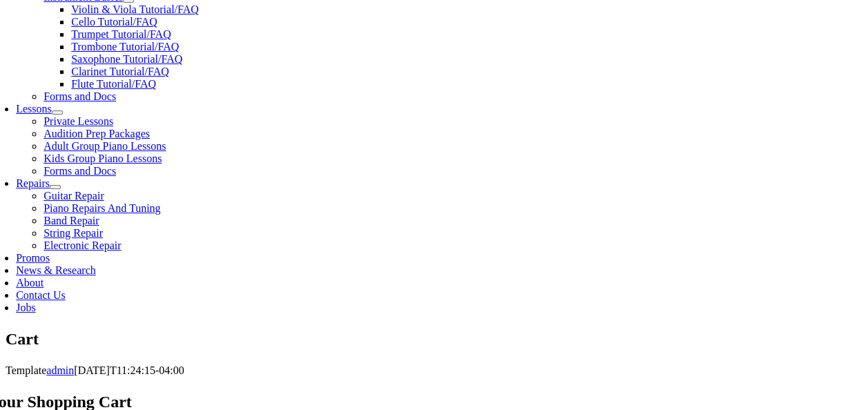  I want to click on span: Band Repair, so click(71, 220).